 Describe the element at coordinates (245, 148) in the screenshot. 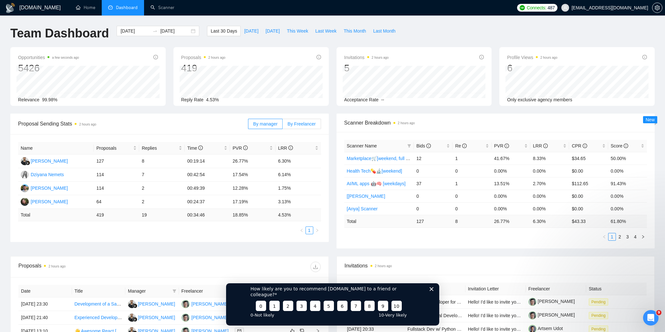

I see `span: info-circle` at that location.